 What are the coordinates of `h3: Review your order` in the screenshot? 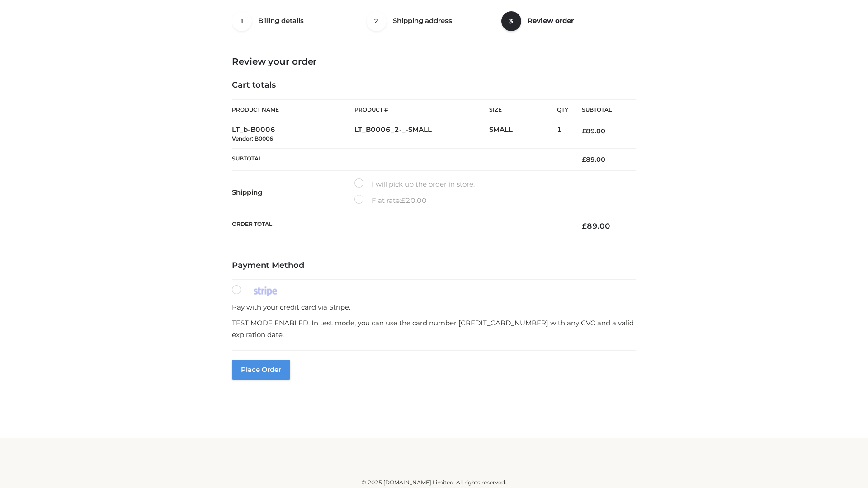 It's located at (434, 62).